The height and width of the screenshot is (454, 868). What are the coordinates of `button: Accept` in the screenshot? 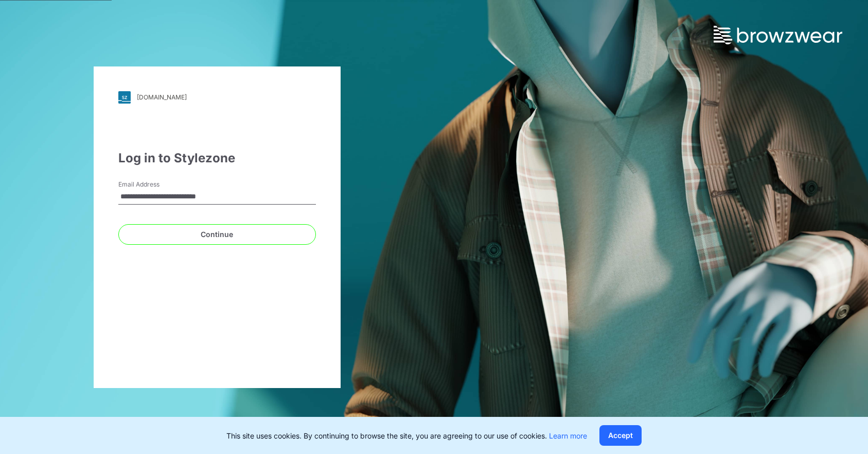 It's located at (621, 435).